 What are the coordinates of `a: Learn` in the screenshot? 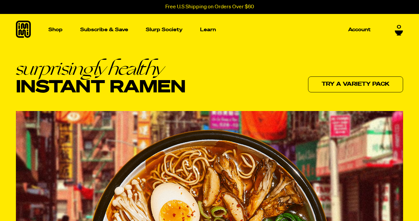 It's located at (208, 30).